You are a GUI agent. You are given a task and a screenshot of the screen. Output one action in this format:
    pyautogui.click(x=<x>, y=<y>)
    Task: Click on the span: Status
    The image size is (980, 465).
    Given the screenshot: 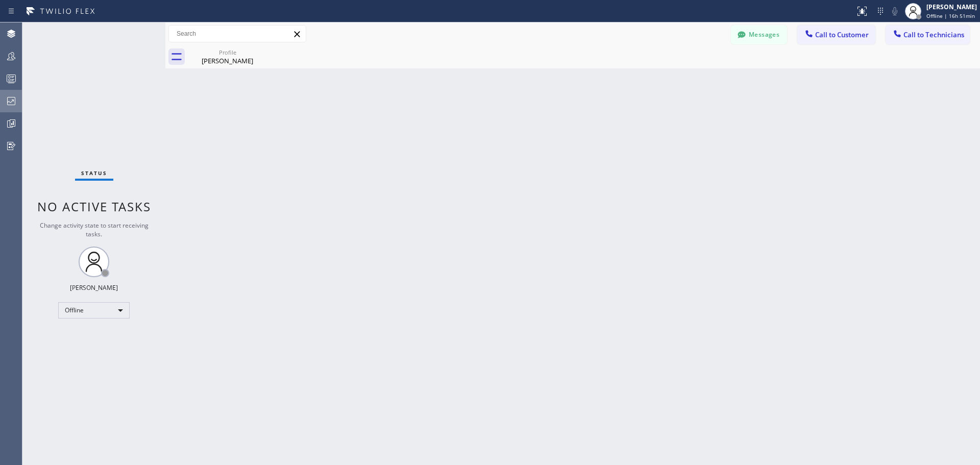 What is the action you would take?
    pyautogui.click(x=94, y=173)
    